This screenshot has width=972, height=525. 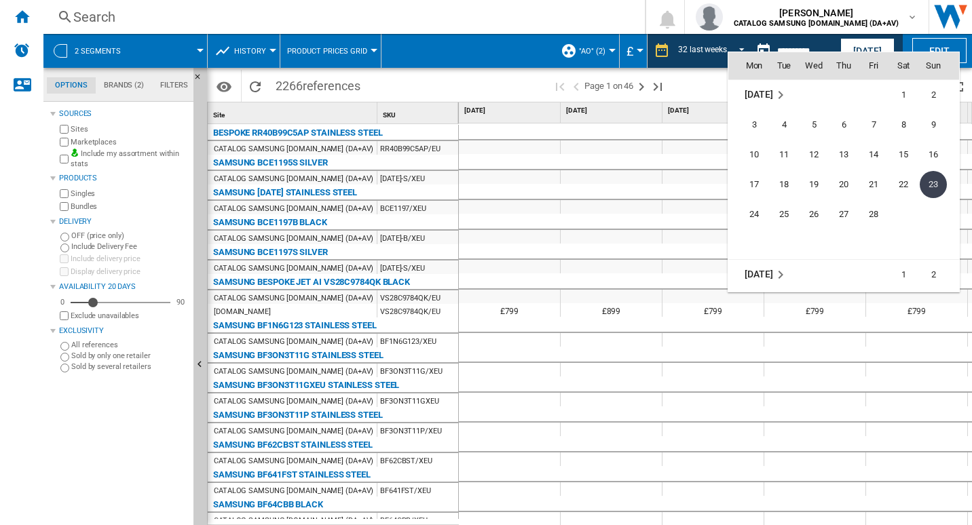 I want to click on td: Wednesday February 5 2025, so click(x=814, y=125).